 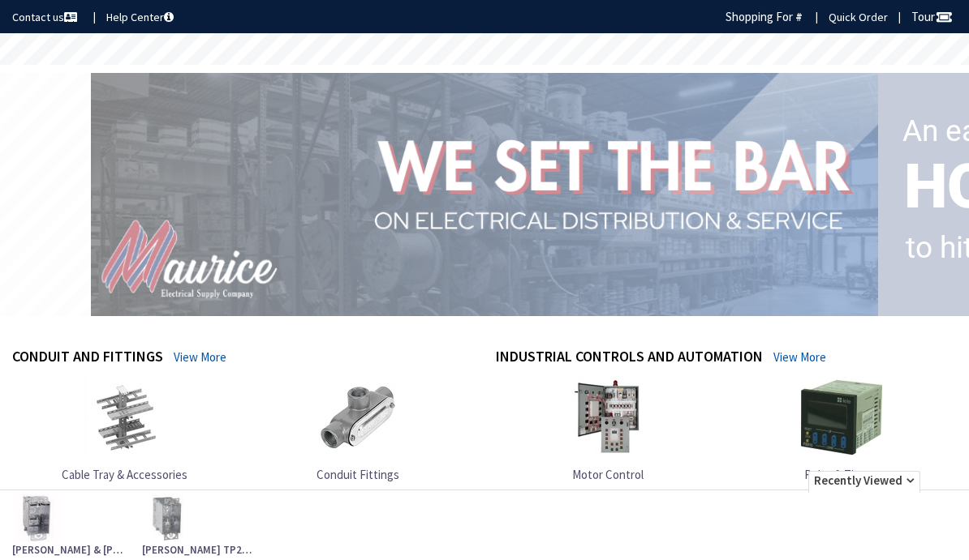 I want to click on img: Relay & Timers, so click(x=841, y=418).